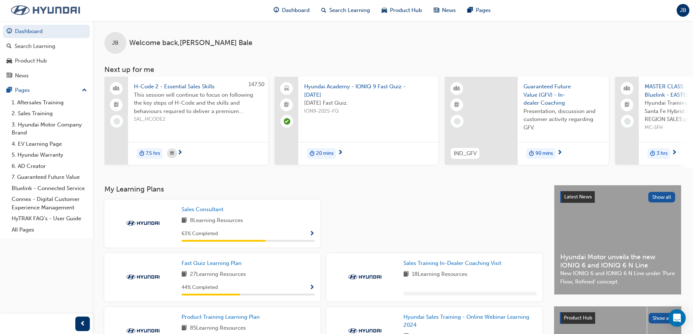 This screenshot has height=334, width=693. Describe the element at coordinates (287, 89) in the screenshot. I see `span: laptop-icon` at that location.